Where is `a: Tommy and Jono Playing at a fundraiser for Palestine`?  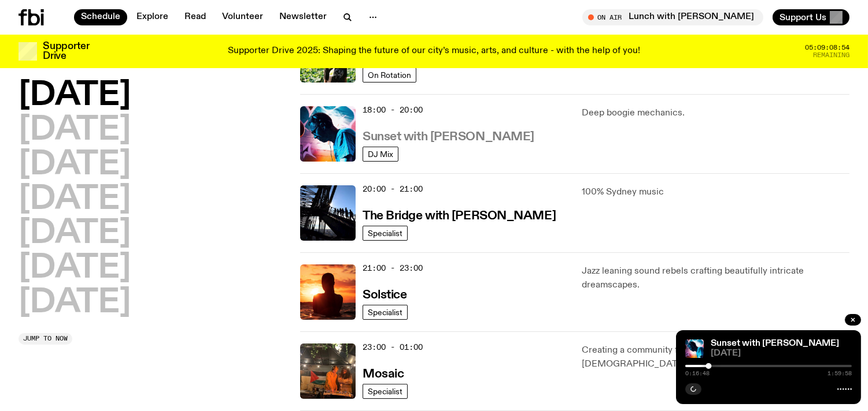 a: Tommy and Jono Playing at a fundraiser for Palestine is located at coordinates (328, 371).